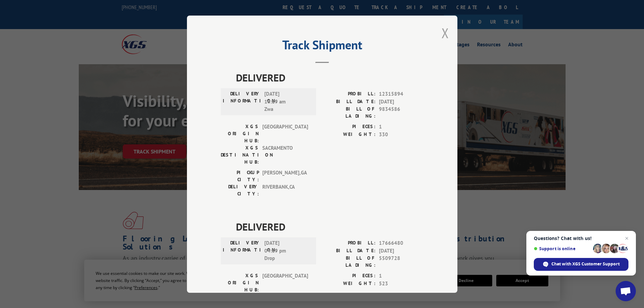 The width and height of the screenshot is (644, 308). Describe the element at coordinates (240, 176) in the screenshot. I see `label: PICKUP CITY:` at that location.